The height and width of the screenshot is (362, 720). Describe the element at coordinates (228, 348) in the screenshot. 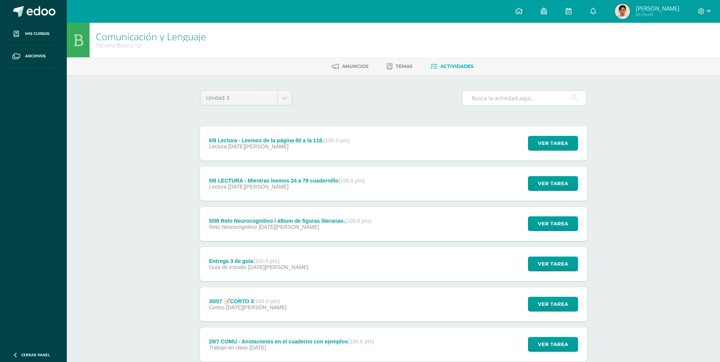

I see `span: Trabajo en clase` at that location.